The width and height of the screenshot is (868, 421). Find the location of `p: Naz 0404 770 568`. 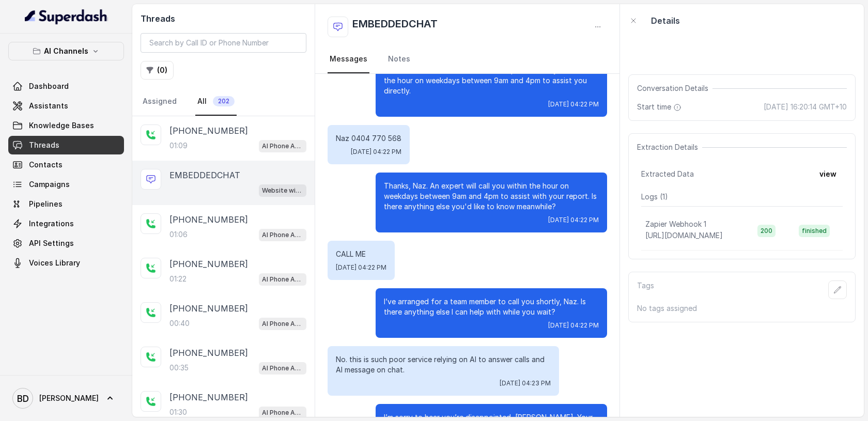

p: Naz 0404 770 568 is located at coordinates (368, 138).